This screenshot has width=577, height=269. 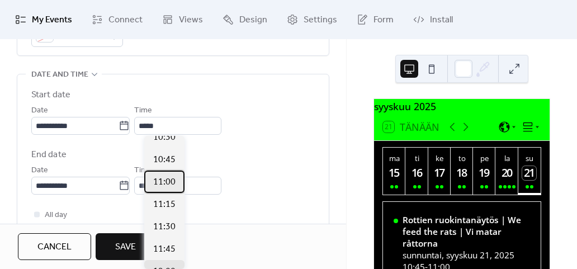 I want to click on span: My Events, so click(x=52, y=20).